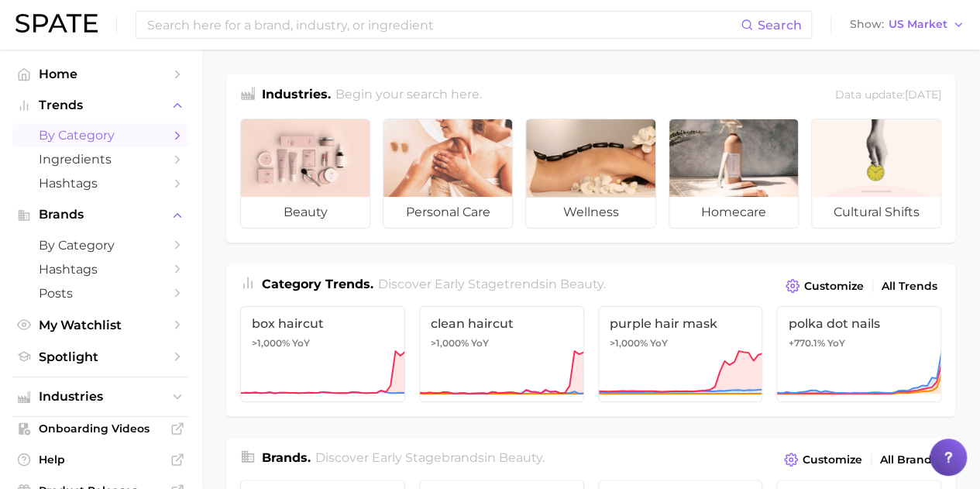 The image size is (980, 489). Describe the element at coordinates (867, 24) in the screenshot. I see `span: Show` at that location.